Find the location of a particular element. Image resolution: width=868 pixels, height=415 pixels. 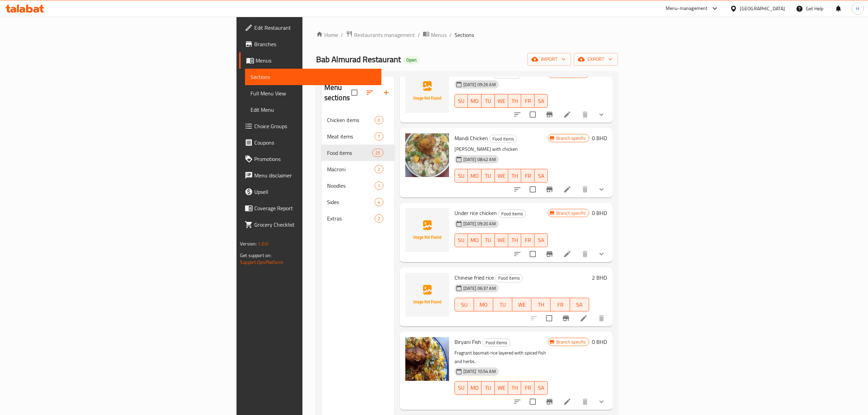

span: Restaurants management is located at coordinates (384, 35).